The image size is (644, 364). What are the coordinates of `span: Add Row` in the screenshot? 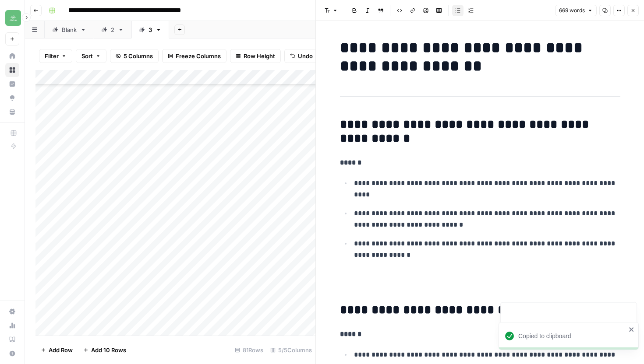 It's located at (60, 350).